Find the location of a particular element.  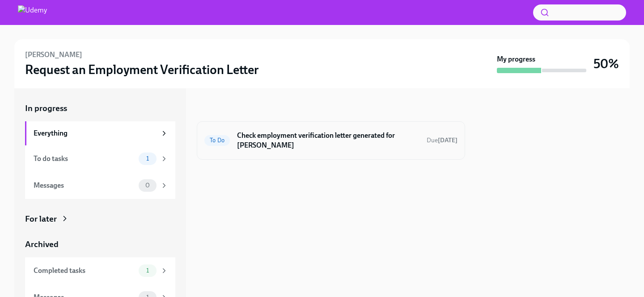

div: To do tasks is located at coordinates (84, 159).